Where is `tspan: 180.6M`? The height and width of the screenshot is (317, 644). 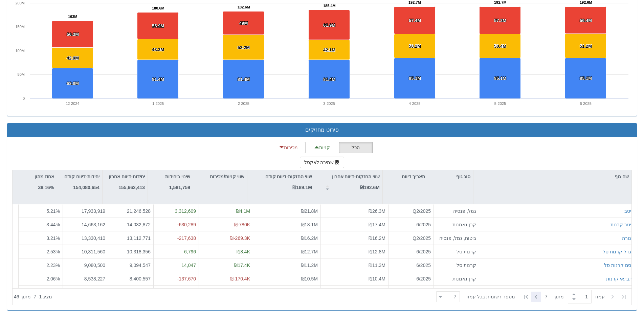 tspan: 180.6M is located at coordinates (158, 8).